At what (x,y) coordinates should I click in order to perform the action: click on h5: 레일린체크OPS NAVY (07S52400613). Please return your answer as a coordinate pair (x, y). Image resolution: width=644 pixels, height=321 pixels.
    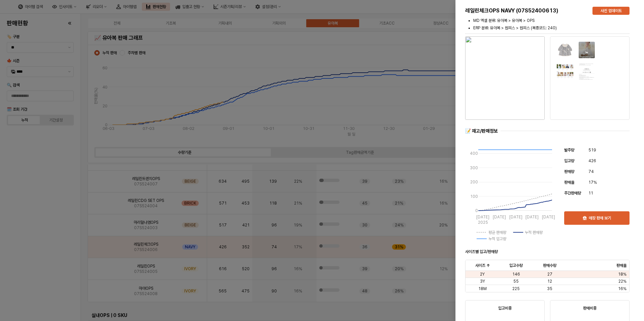
    Looking at the image, I should click on (526, 11).